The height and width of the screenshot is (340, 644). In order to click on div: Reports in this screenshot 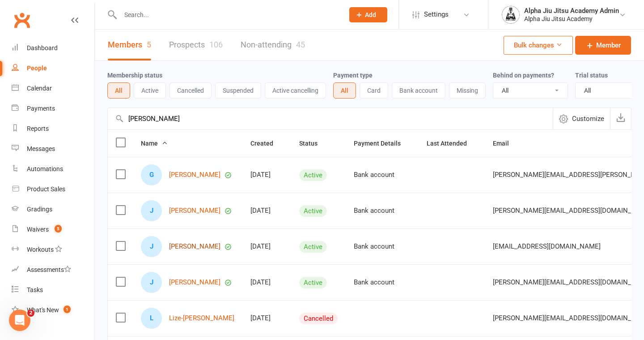, I will do `click(38, 129)`.